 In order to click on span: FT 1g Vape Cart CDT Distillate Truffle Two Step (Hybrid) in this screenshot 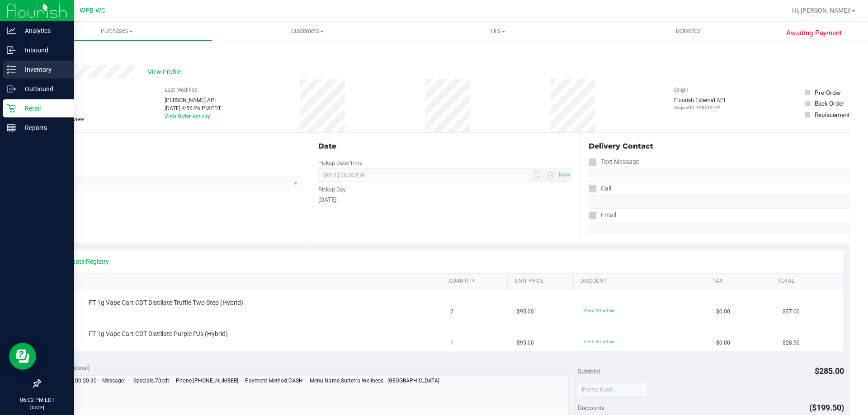, I will do `click(166, 303)`.